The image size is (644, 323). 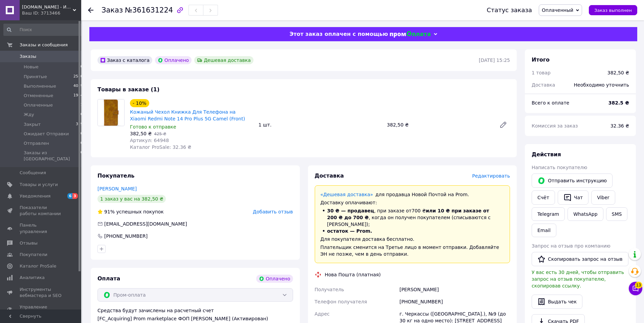 What do you see at coordinates (601, 85) in the screenshot?
I see `div: Необходимо уточнить` at bounding box center [601, 85].